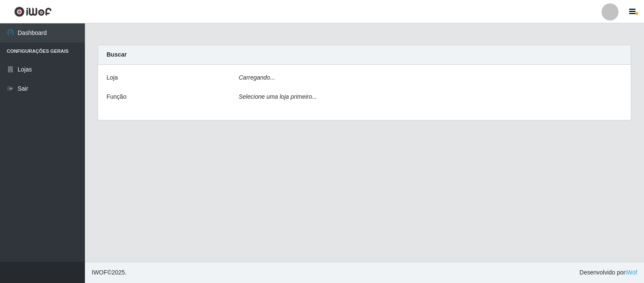 This screenshot has width=644, height=283. Describe the element at coordinates (609, 272) in the screenshot. I see `span: Desenvolvido por` at that location.